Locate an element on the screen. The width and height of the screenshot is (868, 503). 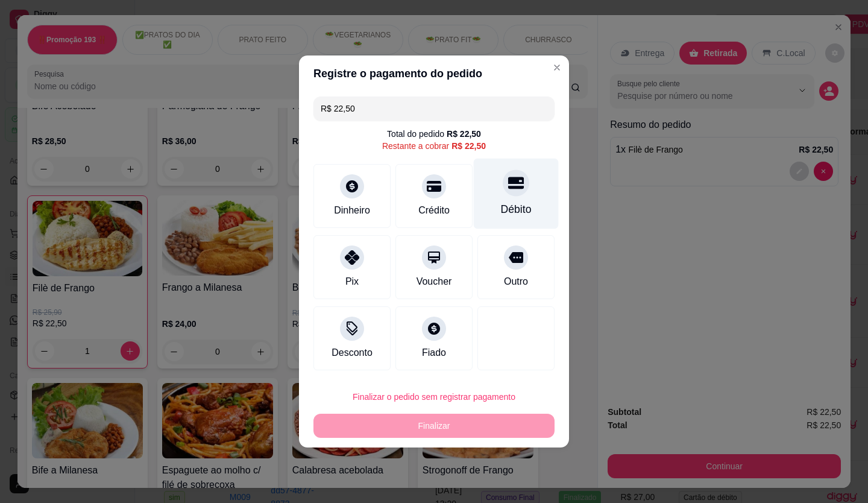
div: Total do pedido is located at coordinates (434, 134).